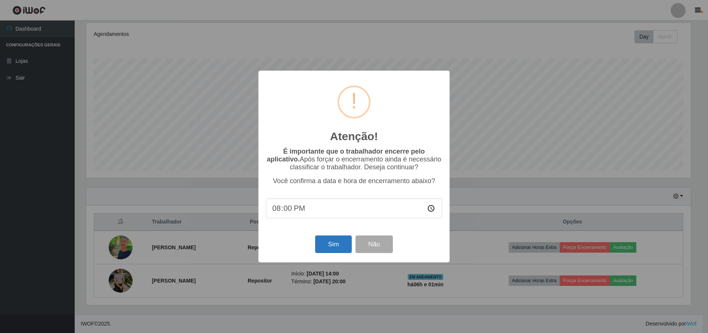  I want to click on button: Sim, so click(333, 244).